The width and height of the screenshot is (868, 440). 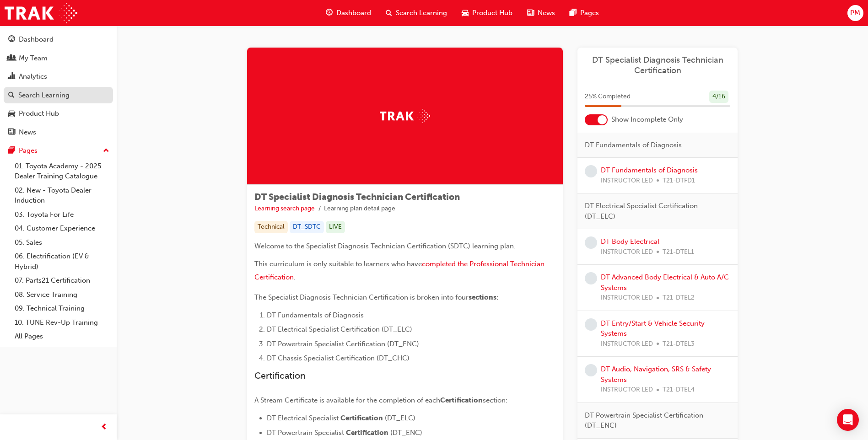 I want to click on span: Dashboard, so click(x=354, y=13).